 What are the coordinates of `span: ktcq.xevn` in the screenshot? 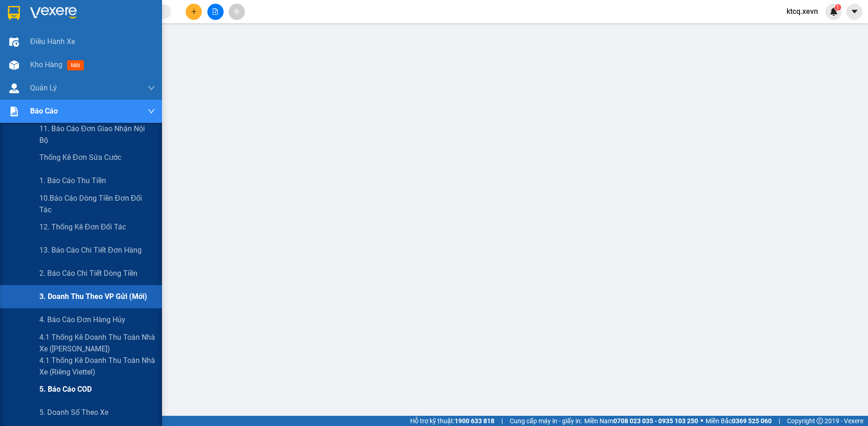 It's located at (802, 11).